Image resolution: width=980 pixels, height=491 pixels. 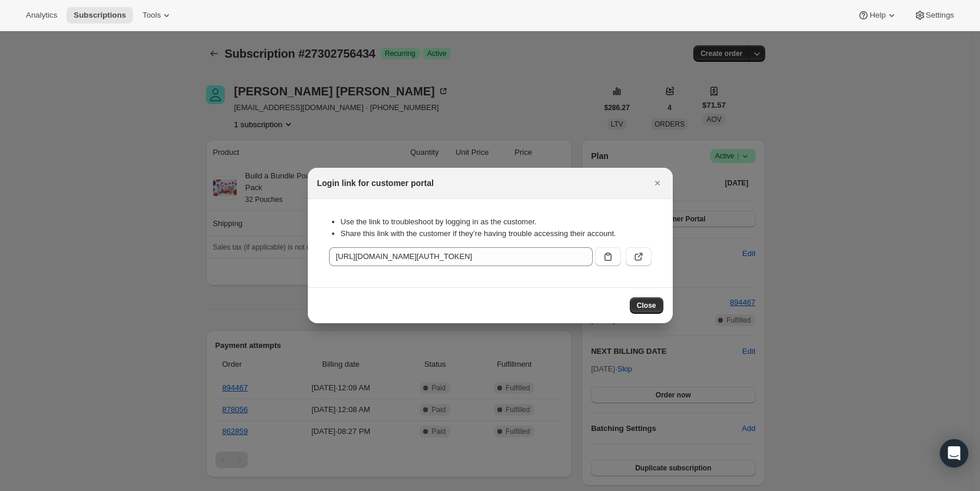 What do you see at coordinates (954, 453) in the screenshot?
I see `div: Open Intercom Messenger` at bounding box center [954, 453].